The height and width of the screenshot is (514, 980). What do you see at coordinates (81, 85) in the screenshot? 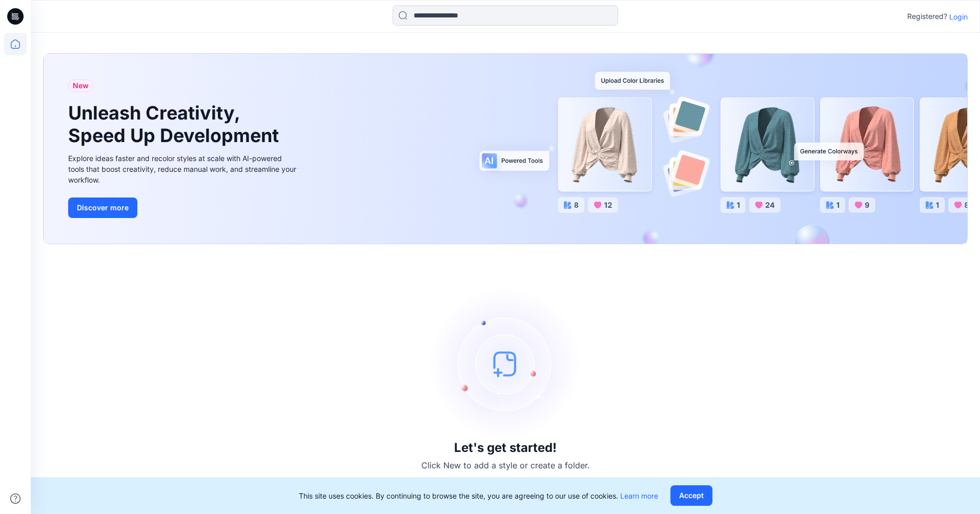
I see `span: New` at bounding box center [81, 85].